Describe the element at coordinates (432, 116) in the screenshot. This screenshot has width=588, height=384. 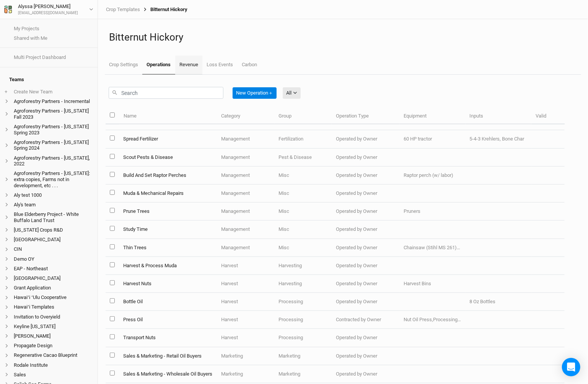
I see `th: Equipment` at that location.